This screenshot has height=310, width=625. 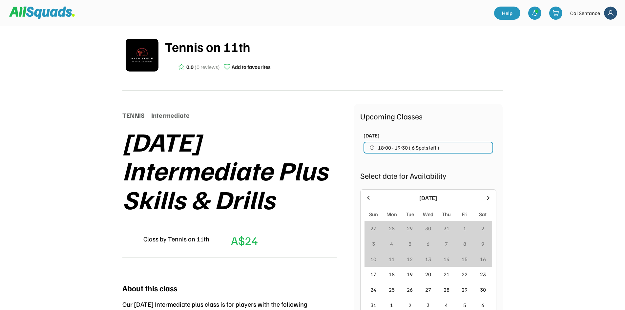 I want to click on div: 20, so click(x=428, y=274).